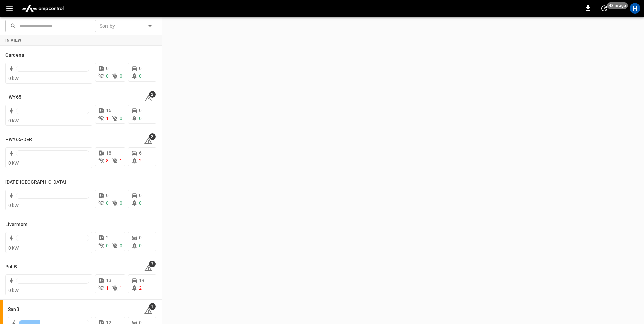 This screenshot has width=644, height=324. Describe the element at coordinates (152, 264) in the screenshot. I see `span: 3` at that location.